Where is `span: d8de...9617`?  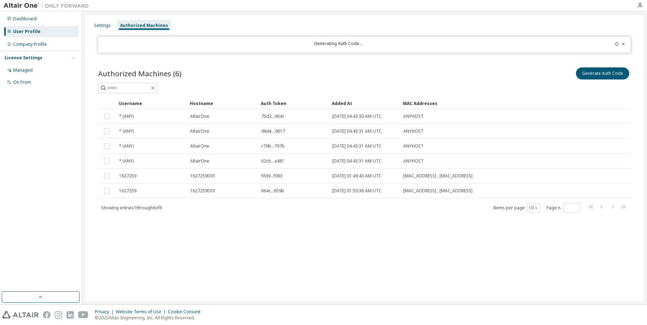
span: d8de...9617 is located at coordinates (273, 131).